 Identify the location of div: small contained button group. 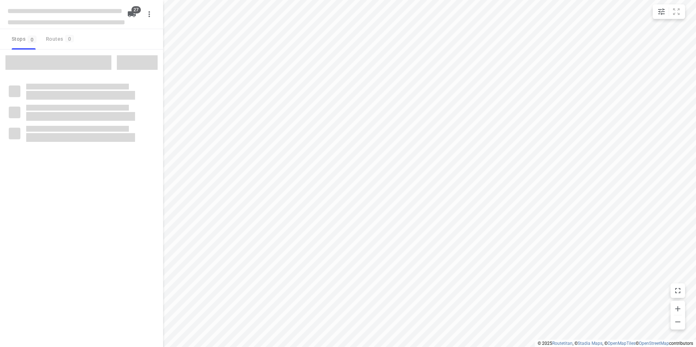
(669, 12).